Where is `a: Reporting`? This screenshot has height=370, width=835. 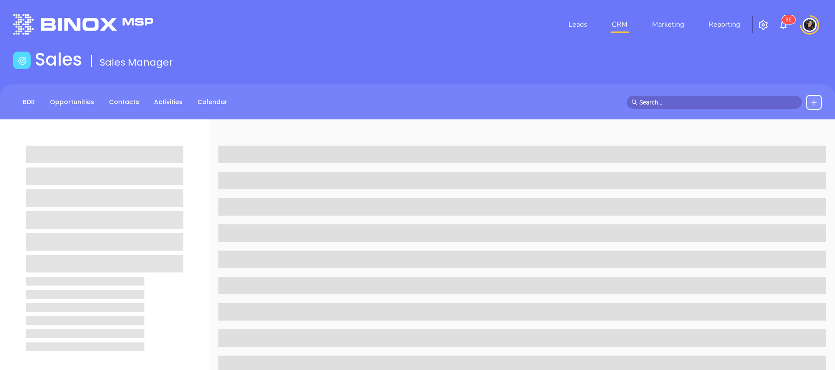 a: Reporting is located at coordinates (724, 25).